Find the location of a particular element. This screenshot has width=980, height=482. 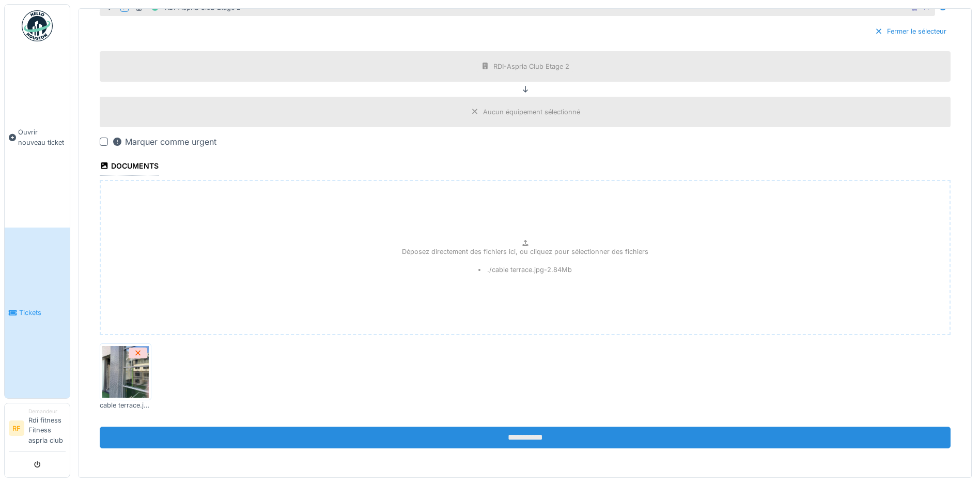

div: Demandeur is located at coordinates (47, 411).